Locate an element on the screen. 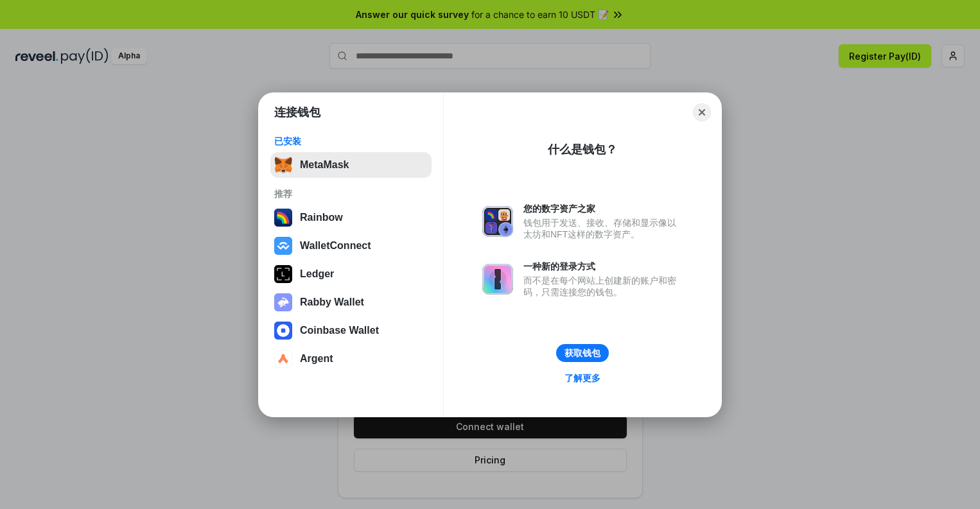 This screenshot has width=980, height=509. div: 已安装 is located at coordinates (350, 141).